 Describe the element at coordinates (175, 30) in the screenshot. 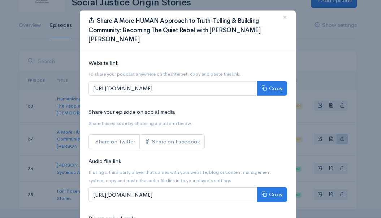

I see `span: Share A More HUMAN Approach to Truth-Telling & Building Community: Becoming The Quiet Rebel with ...` at that location.